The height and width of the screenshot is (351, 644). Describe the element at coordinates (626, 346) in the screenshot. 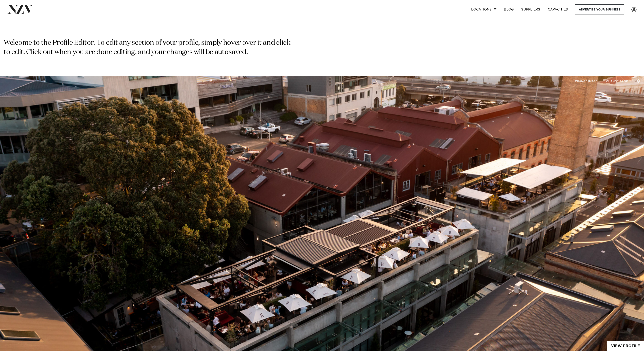

I see `a: View Profile` at that location.